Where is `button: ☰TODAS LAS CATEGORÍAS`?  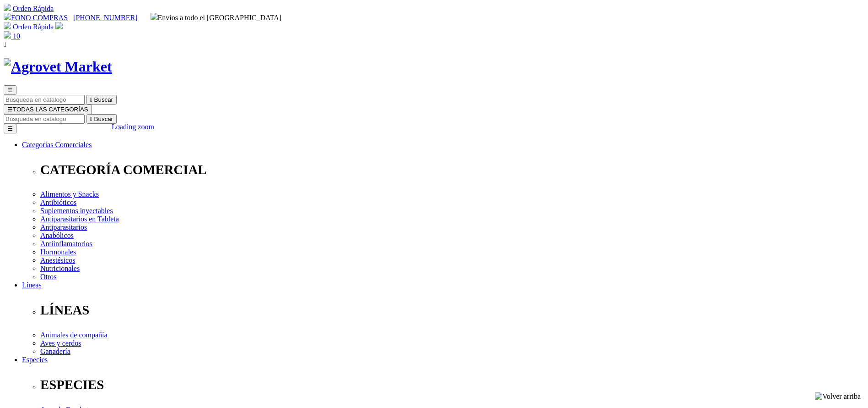
button: ☰TODAS LAS CATEGORÍAS is located at coordinates (47, 109).